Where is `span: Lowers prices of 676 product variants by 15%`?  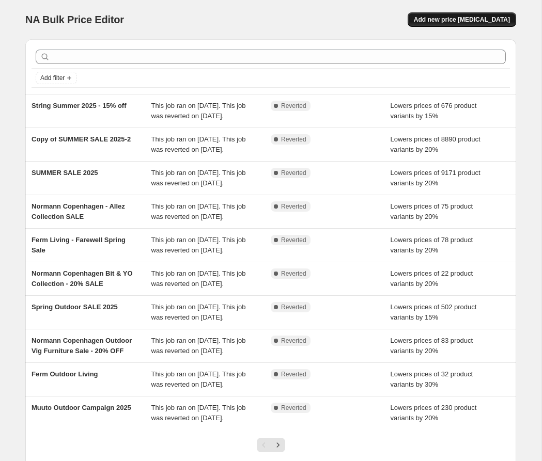 span: Lowers prices of 676 product variants by 15% is located at coordinates (434, 111).